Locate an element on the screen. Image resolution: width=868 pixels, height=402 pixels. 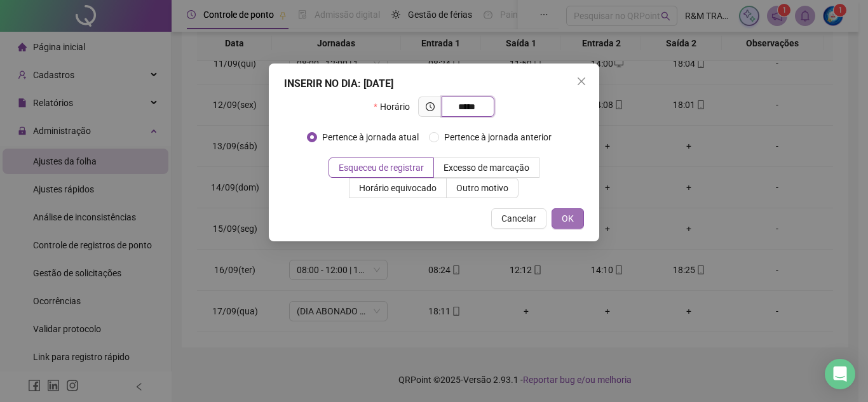
span: Outro motivo is located at coordinates (482, 188).